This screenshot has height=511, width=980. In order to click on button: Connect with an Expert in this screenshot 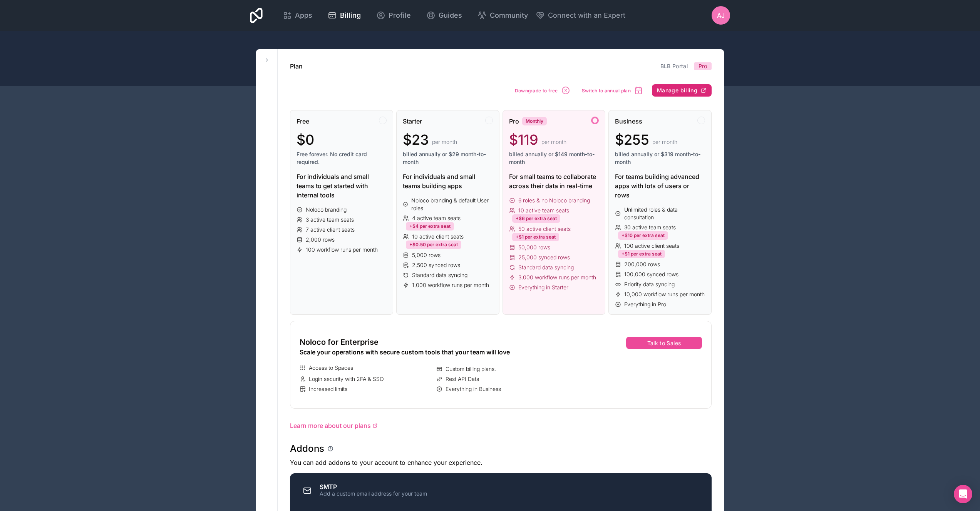, I will do `click(581, 15)`.